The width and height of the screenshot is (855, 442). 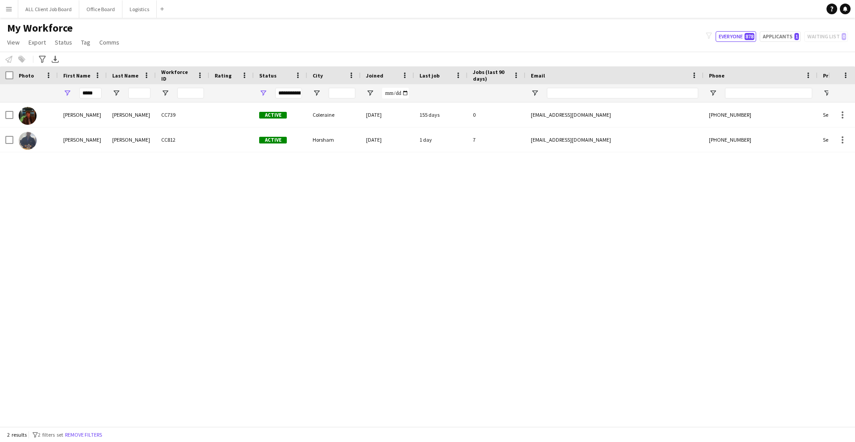 I want to click on span: Profile, so click(x=832, y=75).